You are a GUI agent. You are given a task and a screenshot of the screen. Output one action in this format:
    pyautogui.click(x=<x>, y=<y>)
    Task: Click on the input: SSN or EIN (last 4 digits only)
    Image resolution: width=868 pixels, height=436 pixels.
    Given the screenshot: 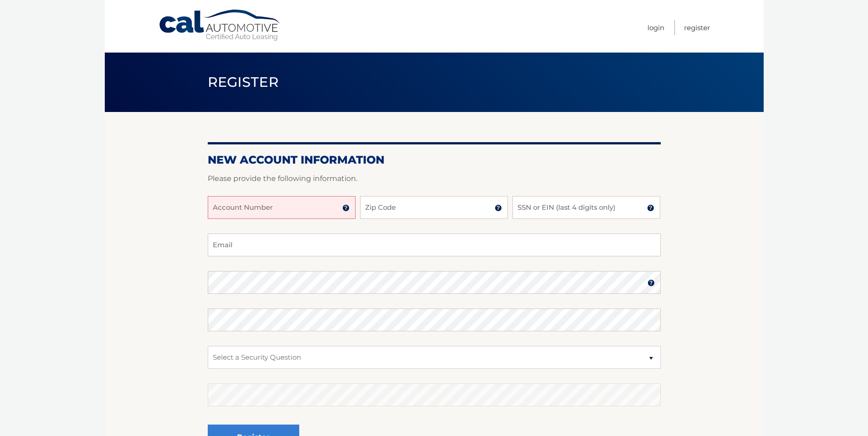 What is the action you would take?
    pyautogui.click(x=586, y=208)
    